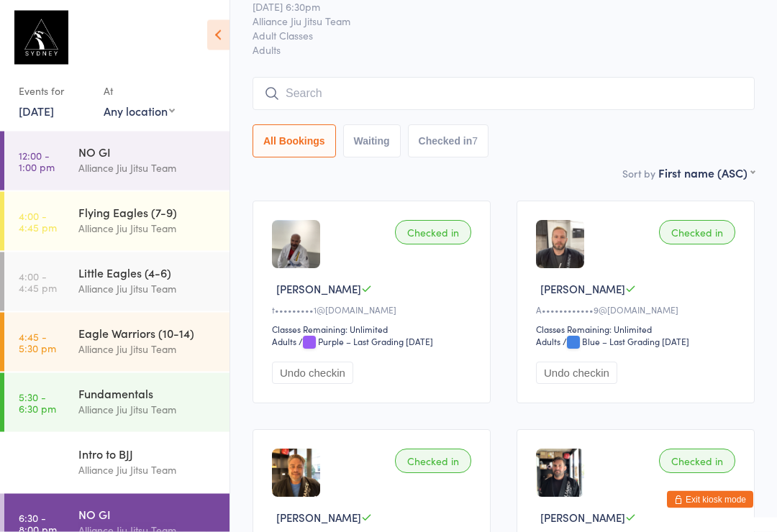  What do you see at coordinates (503, 95) in the screenshot?
I see `input: Search` at bounding box center [503, 95].